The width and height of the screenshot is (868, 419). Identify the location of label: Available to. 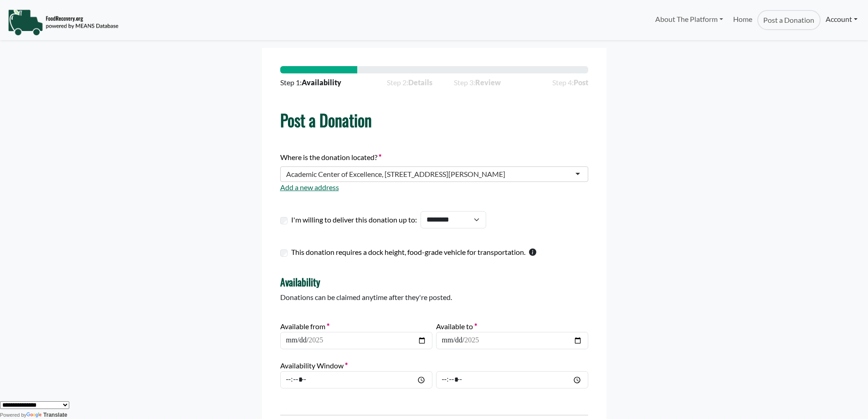
(456, 326).